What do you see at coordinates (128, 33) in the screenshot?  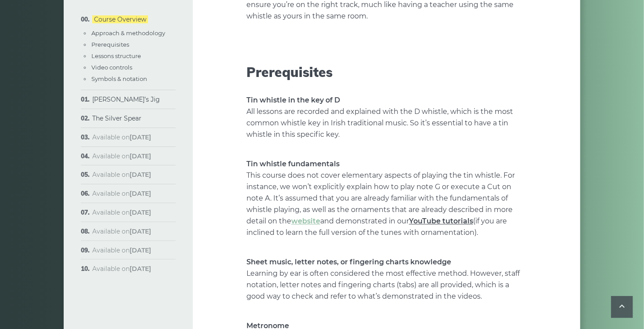 I see `a: Approach & methodology` at bounding box center [128, 33].